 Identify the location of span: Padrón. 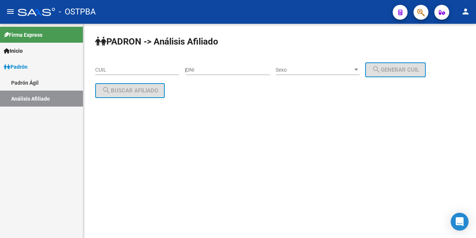
(16, 67).